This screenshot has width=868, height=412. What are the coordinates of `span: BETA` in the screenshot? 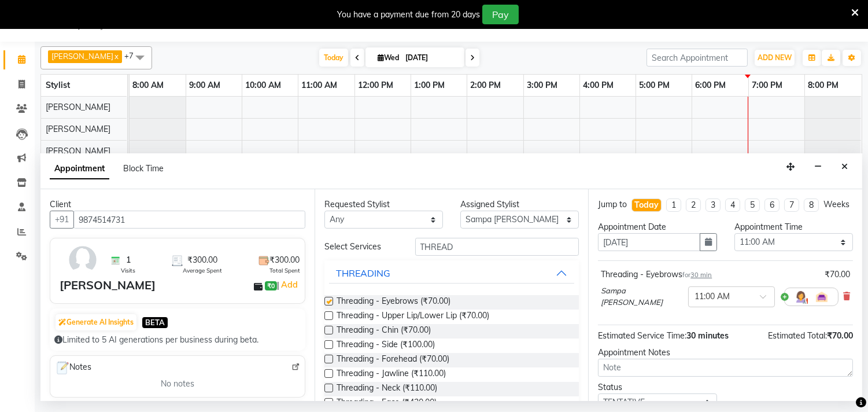 It's located at (155, 322).